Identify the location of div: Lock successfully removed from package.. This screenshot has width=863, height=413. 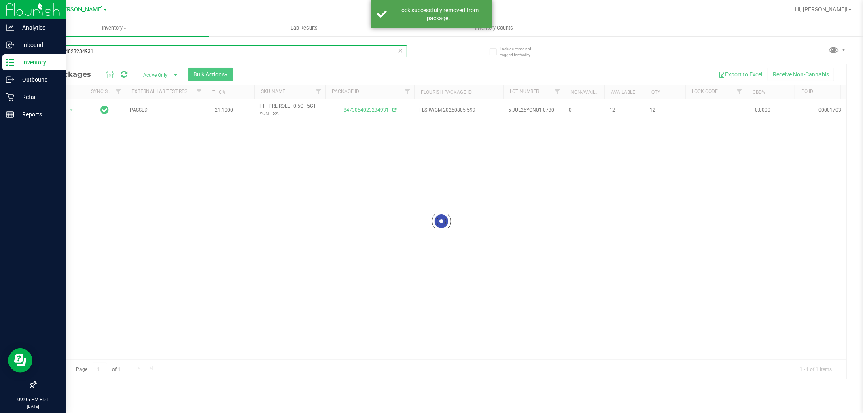
(439, 14).